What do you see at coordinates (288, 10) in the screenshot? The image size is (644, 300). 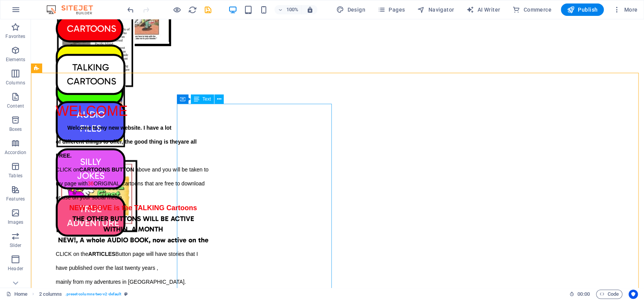 I see `button: 100%` at bounding box center [288, 10].